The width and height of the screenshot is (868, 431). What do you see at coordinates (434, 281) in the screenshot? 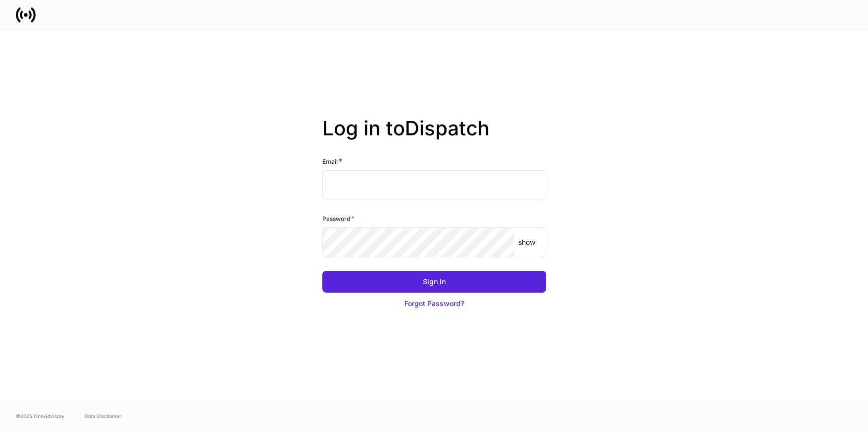
I see `div: Sign In` at bounding box center [434, 281].